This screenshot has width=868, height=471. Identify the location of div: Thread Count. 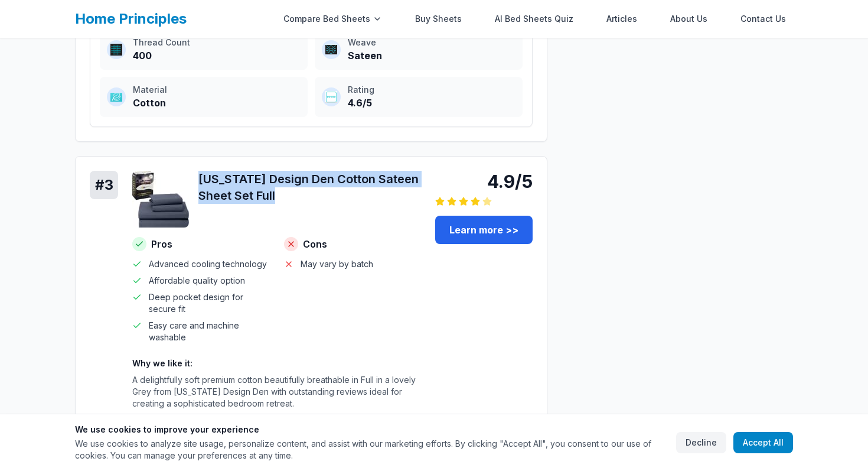
(217, 43).